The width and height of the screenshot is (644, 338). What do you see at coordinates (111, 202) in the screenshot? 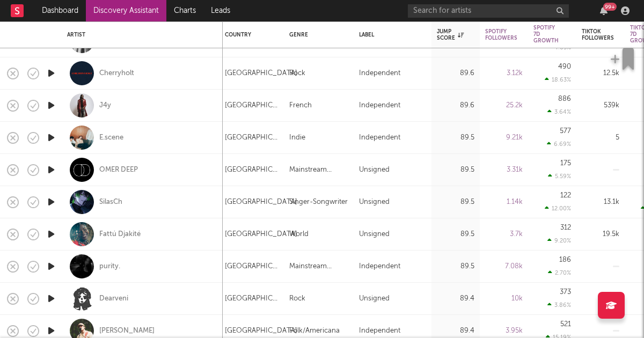
I see `div: SilasCh` at bounding box center [111, 202].